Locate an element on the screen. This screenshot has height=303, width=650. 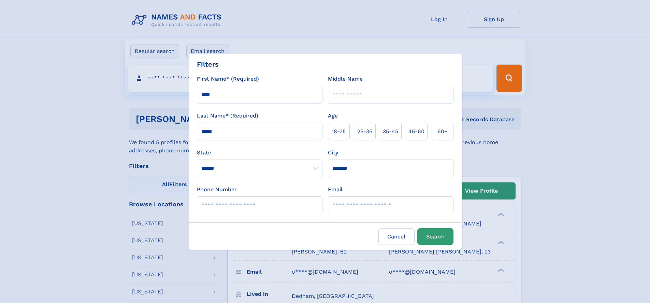
div: Filters is located at coordinates (208, 64).